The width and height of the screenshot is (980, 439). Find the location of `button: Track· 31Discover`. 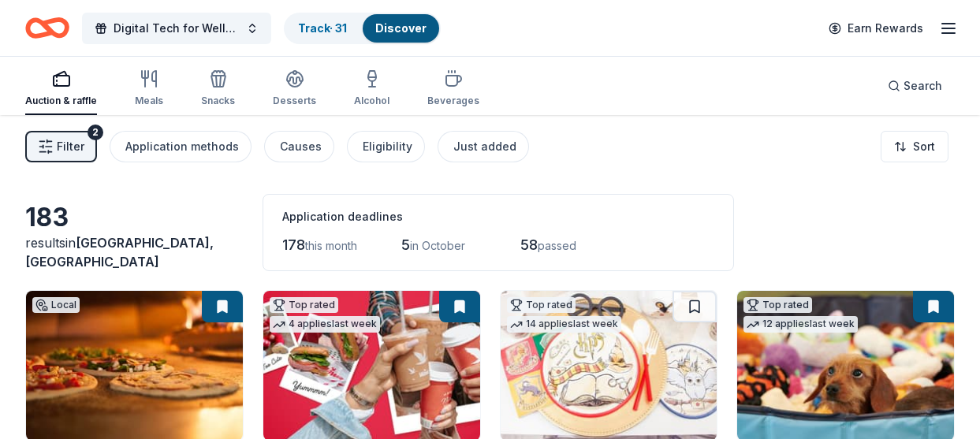

button: Track· 31Discover is located at coordinates (362, 29).